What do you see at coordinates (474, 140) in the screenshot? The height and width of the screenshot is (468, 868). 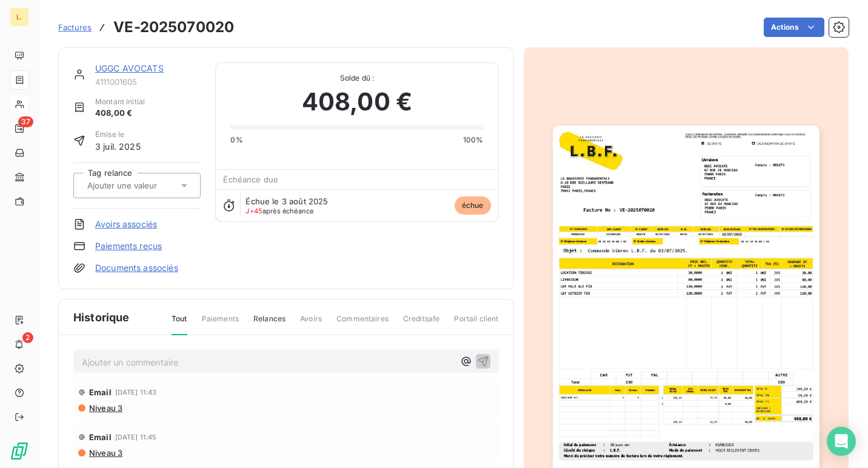 I see `span: 100%` at bounding box center [474, 140].